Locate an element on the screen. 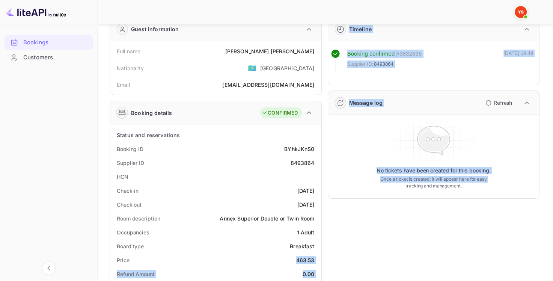  div: BYhkJKnS0 is located at coordinates (299, 149).